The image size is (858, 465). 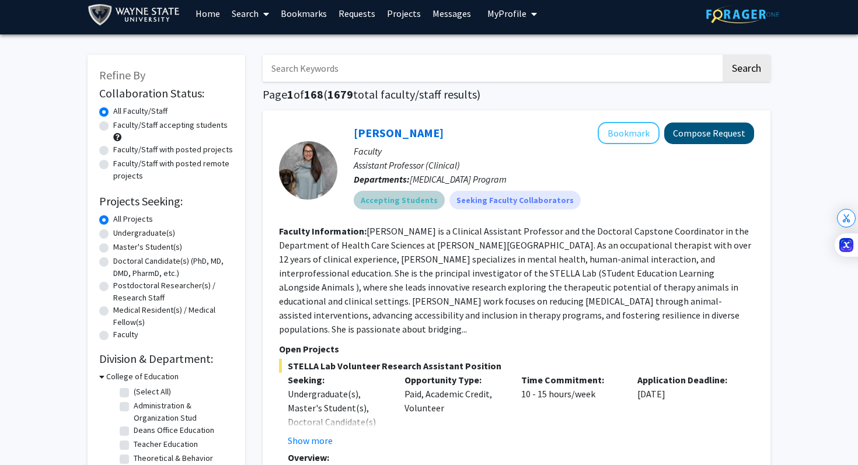 I want to click on label: Administration & Organization Stud, so click(x=182, y=412).